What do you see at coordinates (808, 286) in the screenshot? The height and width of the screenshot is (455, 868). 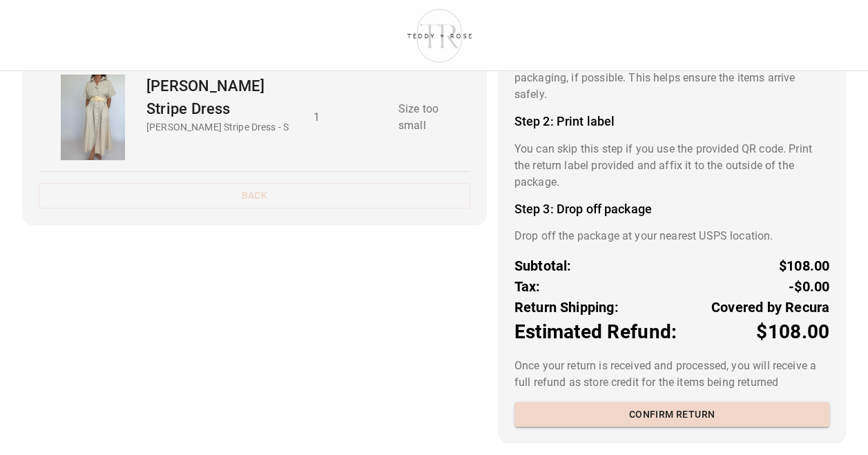 I see `p: -$0.00` at bounding box center [808, 286].